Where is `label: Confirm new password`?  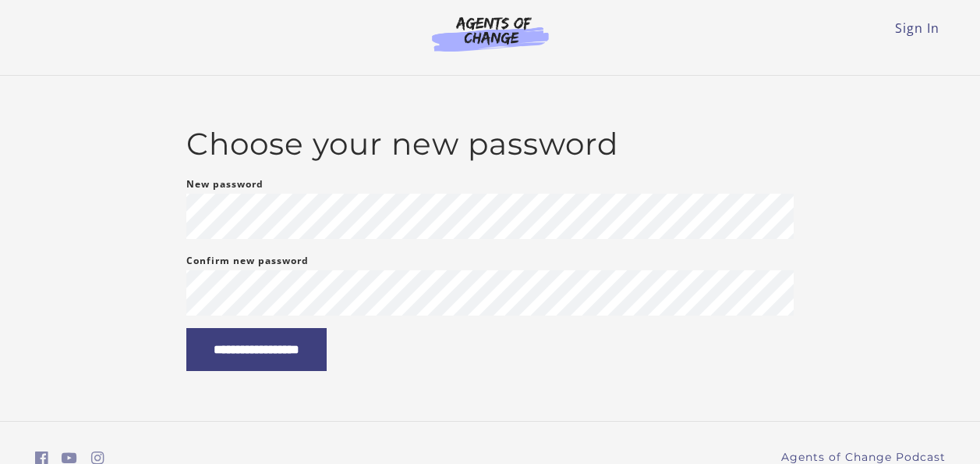
label: Confirm new password is located at coordinates (247, 261).